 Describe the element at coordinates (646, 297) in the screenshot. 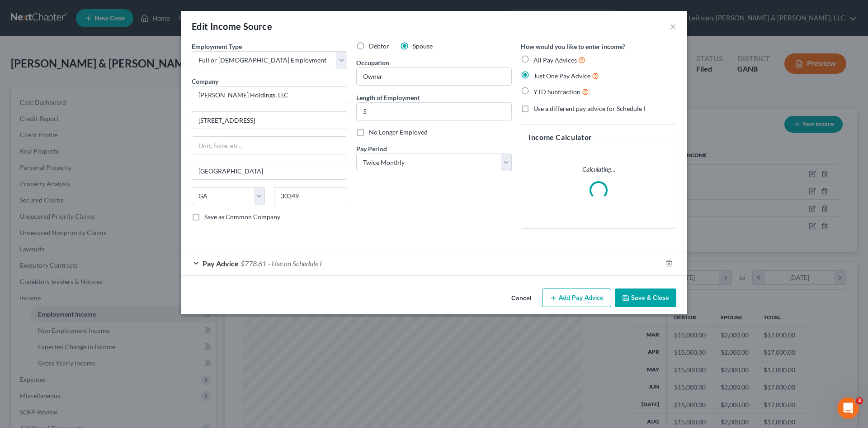

I see `button: Save & Close` at that location.